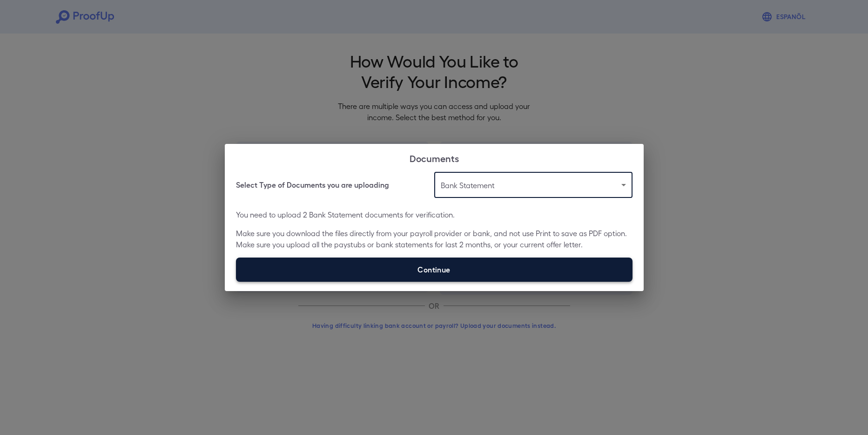 The image size is (868, 435). Describe the element at coordinates (435, 270) in the screenshot. I see `label: Continue` at that location.